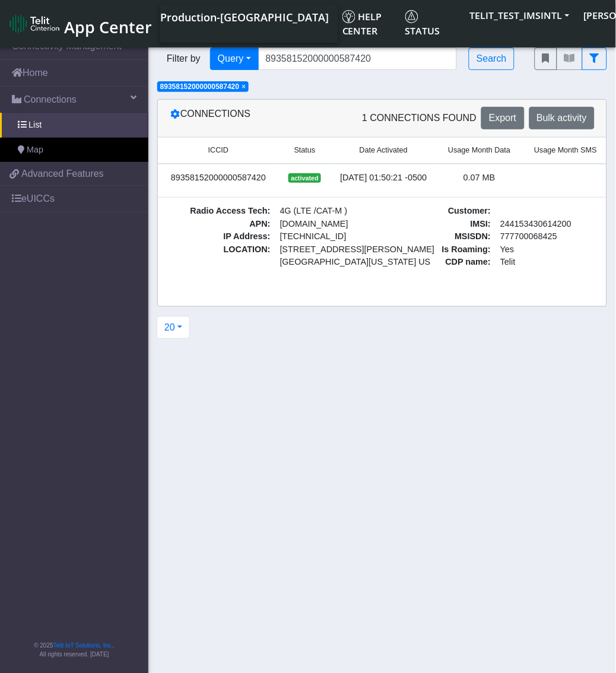 This screenshot has height=673, width=616. I want to click on span: APN :, so click(220, 224).